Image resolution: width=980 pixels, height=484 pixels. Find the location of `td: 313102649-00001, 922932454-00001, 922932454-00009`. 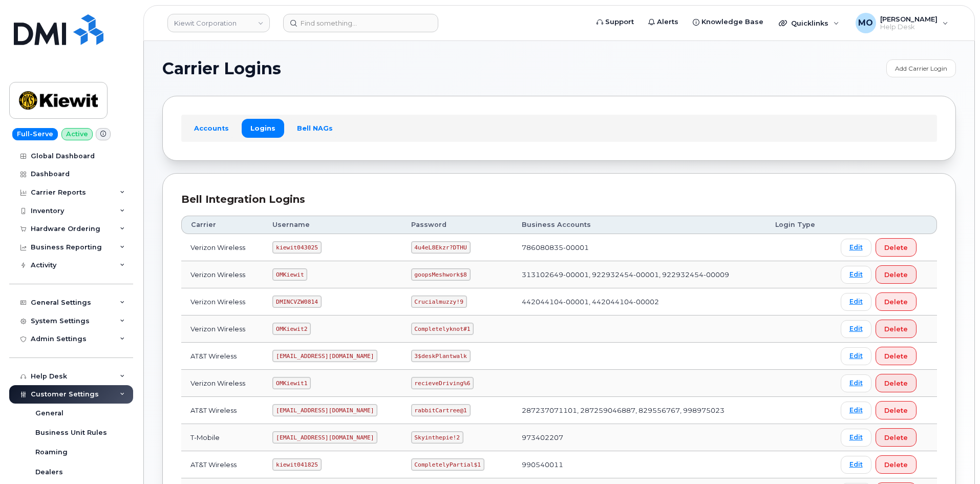

td: 313102649-00001, 922932454-00001, 922932454-00009 is located at coordinates (639, 275).